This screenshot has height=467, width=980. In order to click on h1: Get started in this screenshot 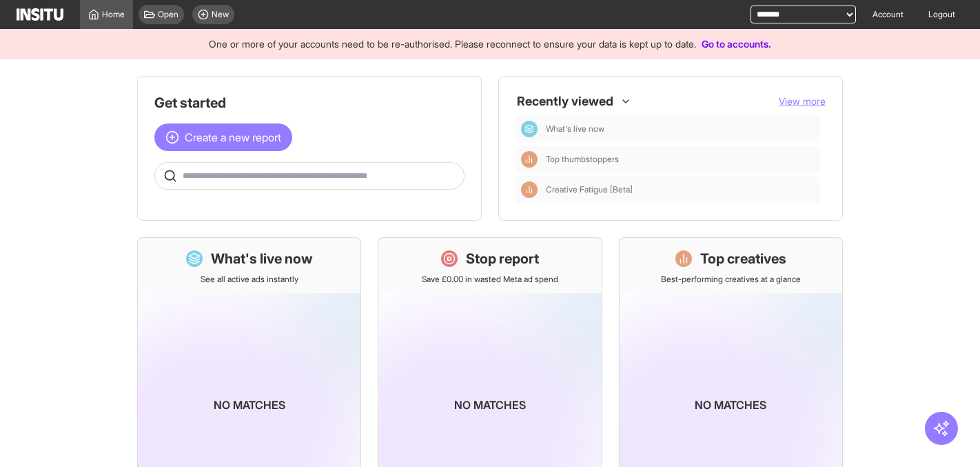, I will do `click(309, 102)`.